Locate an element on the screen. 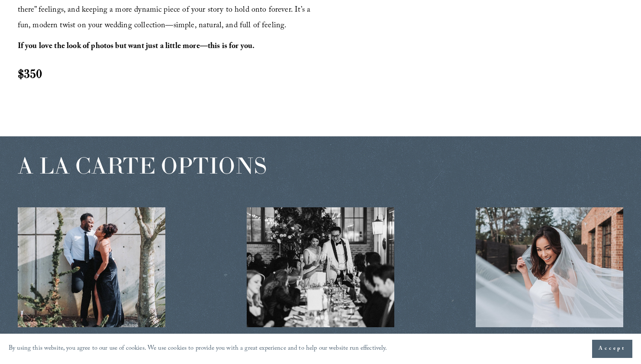 The image size is (641, 364). span: Accept is located at coordinates (612, 349).